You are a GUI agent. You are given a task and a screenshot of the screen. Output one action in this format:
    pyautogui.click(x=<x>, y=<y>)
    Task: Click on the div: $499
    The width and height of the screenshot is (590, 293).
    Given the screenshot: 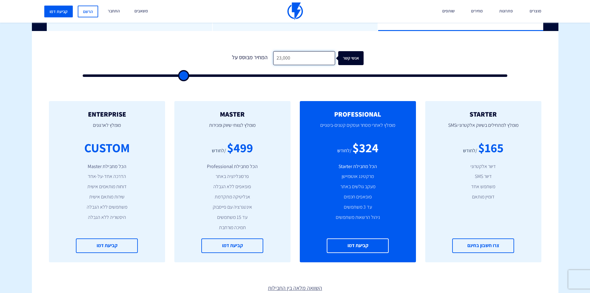 What is the action you would take?
    pyautogui.click(x=240, y=147)
    